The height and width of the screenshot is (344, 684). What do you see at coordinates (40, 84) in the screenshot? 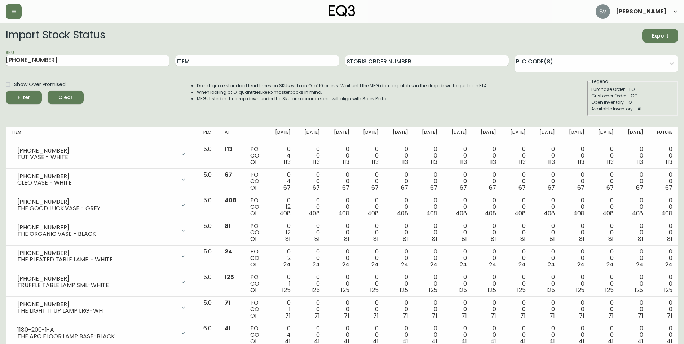
I see `span: Show Over Promised` at bounding box center [40, 84].